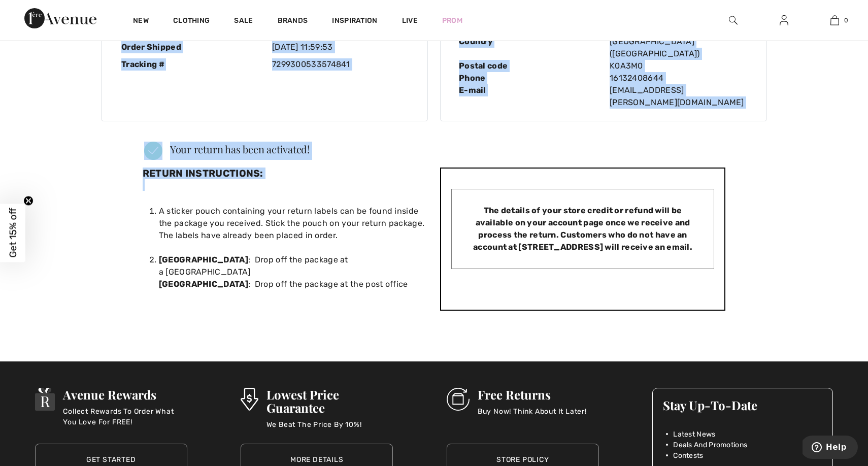 The width and height of the screenshot is (868, 466). I want to click on a: 0, so click(835, 21).